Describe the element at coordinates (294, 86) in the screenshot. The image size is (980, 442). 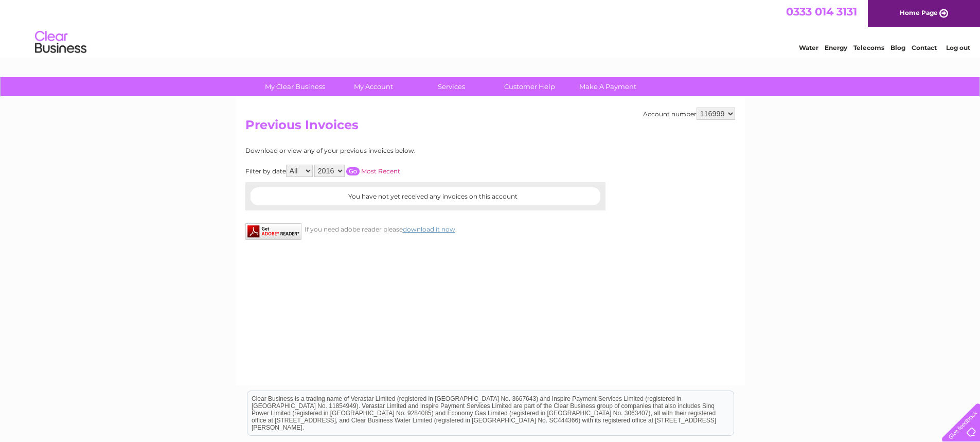
I see `a: My Clear Business` at that location.